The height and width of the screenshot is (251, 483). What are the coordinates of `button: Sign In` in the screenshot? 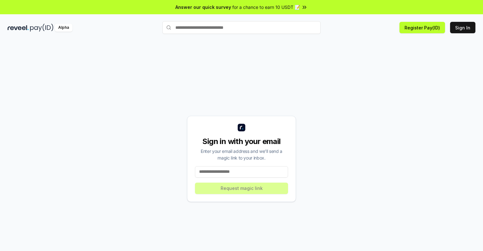 It's located at (463, 28).